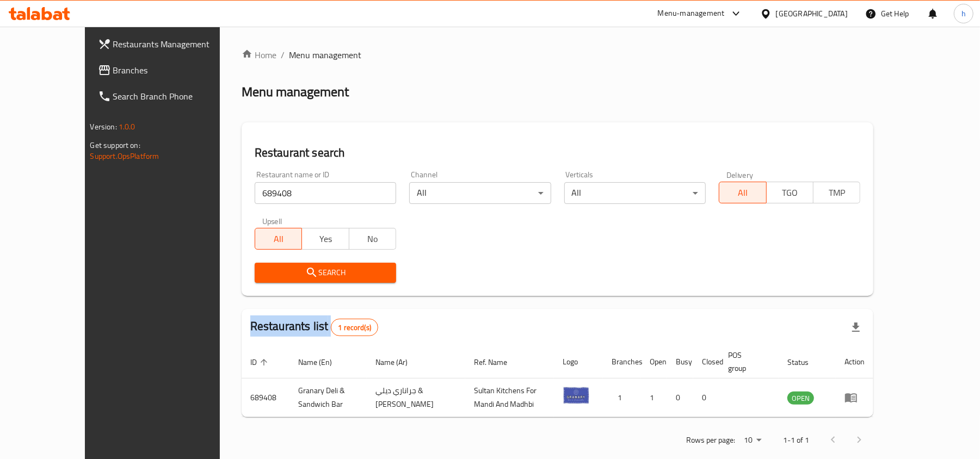 The image size is (980, 459). What do you see at coordinates (354, 327) in the screenshot?
I see `span: 1 record(s)` at bounding box center [354, 327].